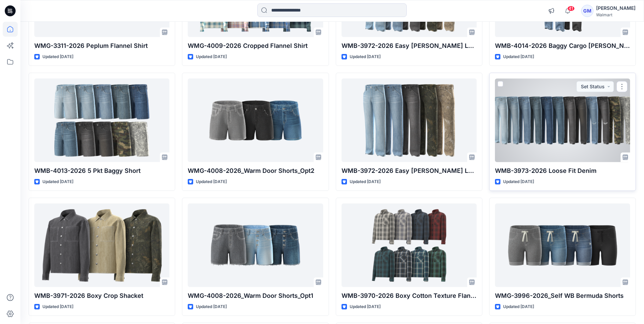 The width and height of the screenshot is (644, 324). Describe the element at coordinates (409, 120) in the screenshot. I see `a: WMB-3972-2026 Easy Carpenter Loose Fit` at that location.